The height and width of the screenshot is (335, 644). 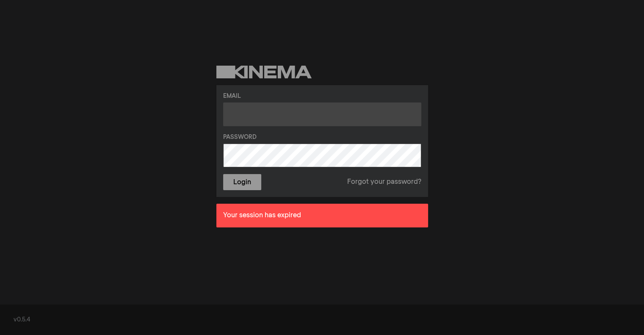 I want to click on label: Password, so click(x=322, y=137).